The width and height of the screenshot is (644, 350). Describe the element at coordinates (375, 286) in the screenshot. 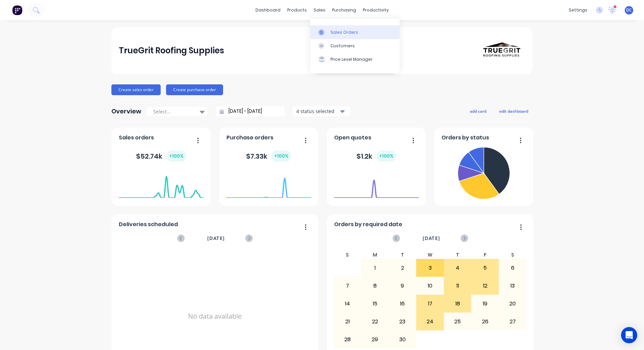

I see `div: 8` at that location.